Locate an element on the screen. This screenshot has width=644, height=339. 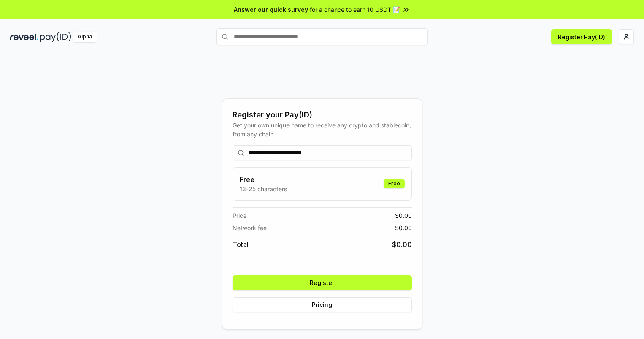
span: Total is located at coordinates (241, 245).